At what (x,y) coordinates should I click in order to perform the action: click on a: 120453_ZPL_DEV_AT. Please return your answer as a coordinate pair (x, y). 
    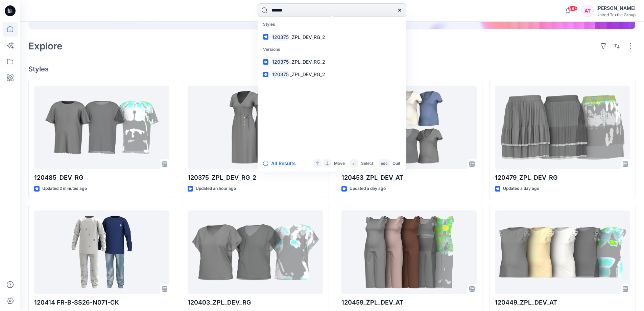
    Looking at the image, I should click on (410, 127).